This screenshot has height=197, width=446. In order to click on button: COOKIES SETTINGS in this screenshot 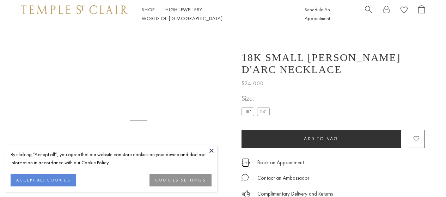, I will do `click(181, 180)`.